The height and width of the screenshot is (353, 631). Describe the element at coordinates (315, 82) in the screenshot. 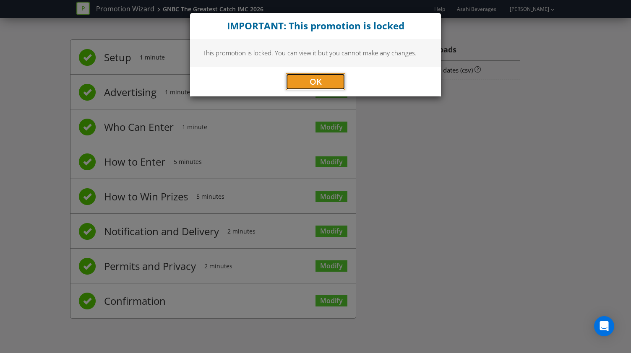

I see `button: OK` at that location.